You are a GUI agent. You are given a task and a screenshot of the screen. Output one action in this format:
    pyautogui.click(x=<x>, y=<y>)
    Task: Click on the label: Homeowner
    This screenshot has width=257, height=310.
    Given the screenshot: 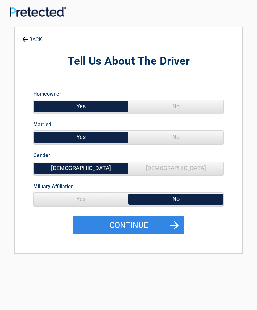 What is the action you would take?
    pyautogui.click(x=47, y=94)
    